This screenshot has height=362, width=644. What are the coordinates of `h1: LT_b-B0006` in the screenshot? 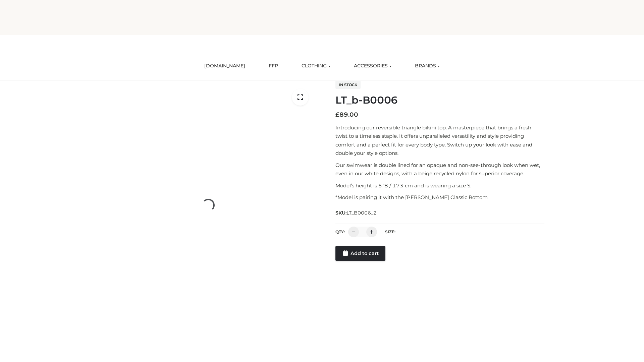 It's located at (440, 100).